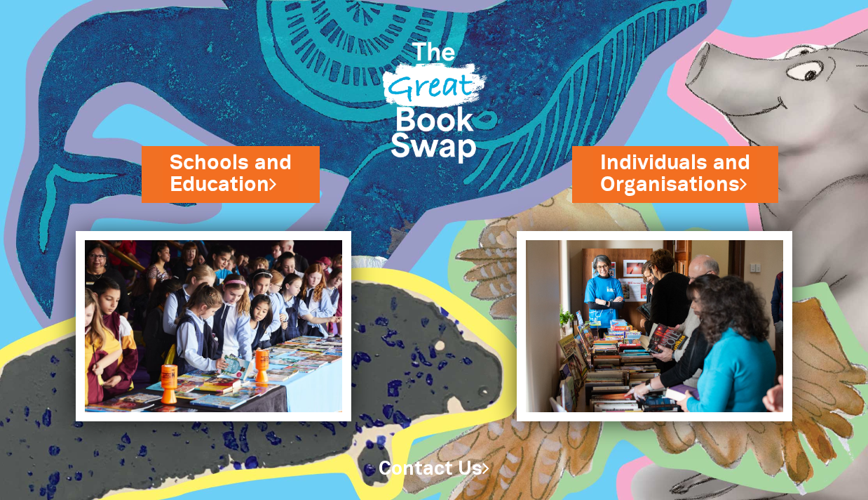 This screenshot has height=500, width=868. What do you see at coordinates (434, 469) in the screenshot?
I see `a: Contact Us` at bounding box center [434, 469].